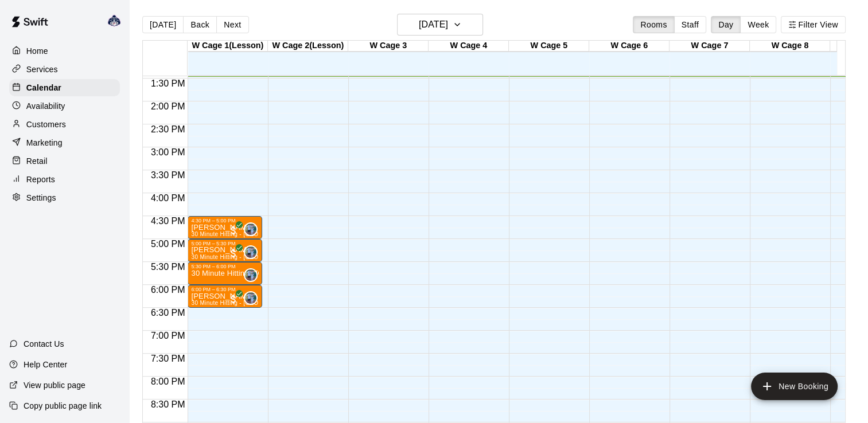 Image resolution: width=868 pixels, height=423 pixels. I want to click on div: Settings, so click(64, 198).